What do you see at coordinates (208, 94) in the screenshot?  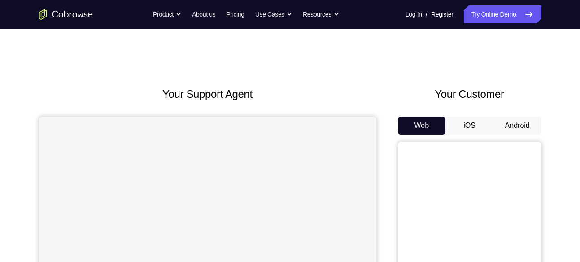 I see `h2: Your Support Agent` at bounding box center [208, 94].